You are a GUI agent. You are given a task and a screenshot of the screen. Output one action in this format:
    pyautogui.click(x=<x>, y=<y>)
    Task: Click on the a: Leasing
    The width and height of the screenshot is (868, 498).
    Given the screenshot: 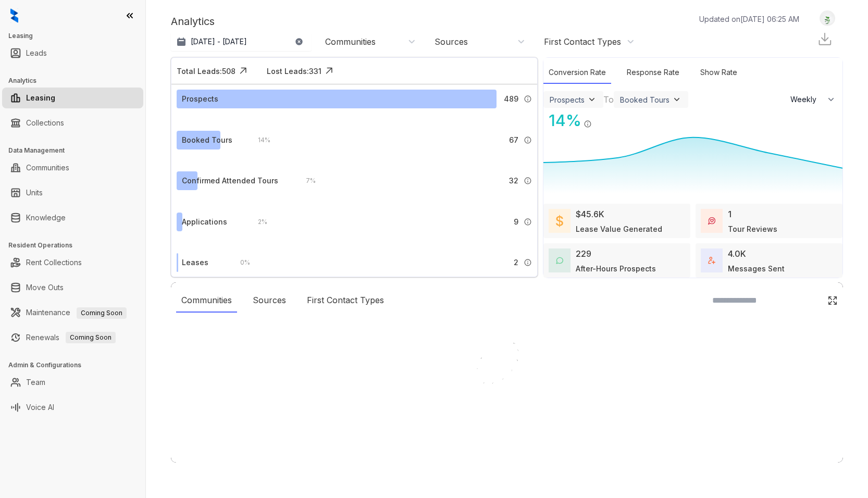 What is the action you would take?
    pyautogui.click(x=41, y=98)
    